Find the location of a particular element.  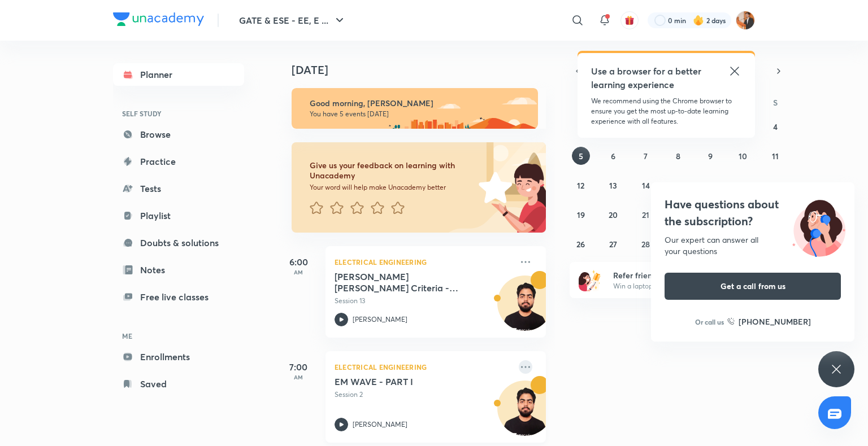

img: referral is located at coordinates (590, 280).